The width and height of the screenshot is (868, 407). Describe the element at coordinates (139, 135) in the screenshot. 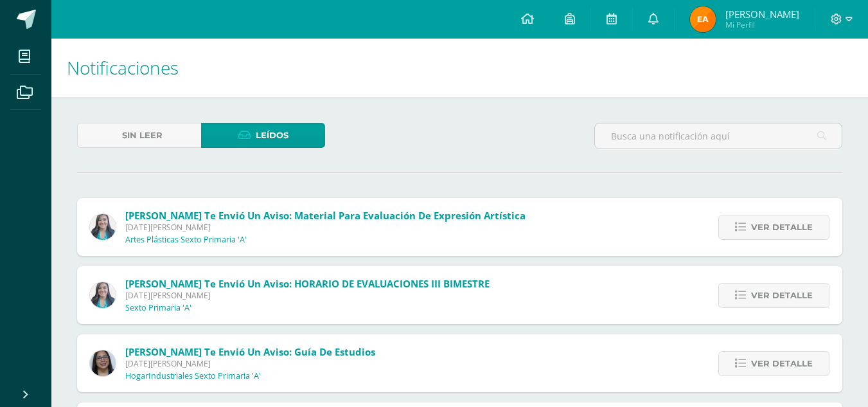

I see `a: Sin leer` at that location.